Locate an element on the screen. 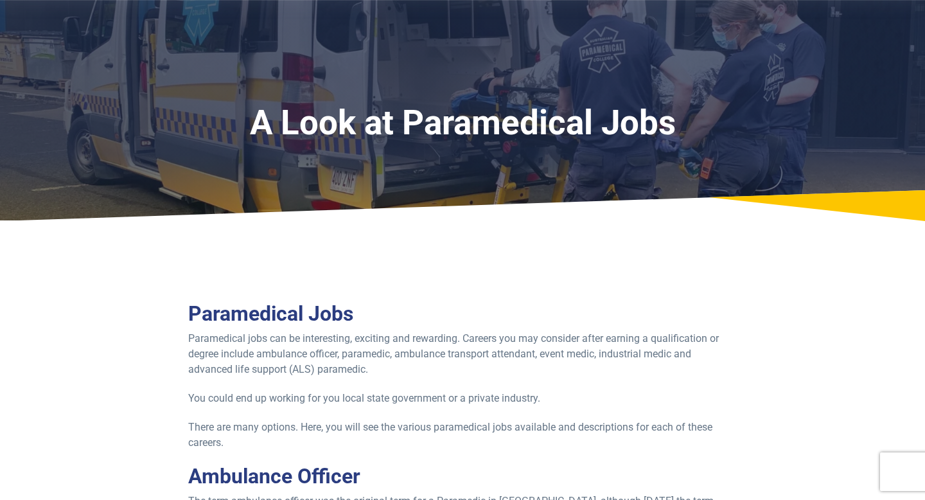 The image size is (925, 500). p: You could end up working for you local state government or a private industry. is located at coordinates (462, 398).